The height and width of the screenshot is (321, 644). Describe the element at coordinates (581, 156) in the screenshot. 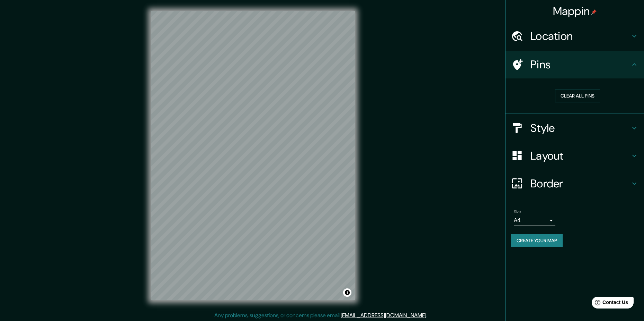

I see `h4: Layout` at that location.